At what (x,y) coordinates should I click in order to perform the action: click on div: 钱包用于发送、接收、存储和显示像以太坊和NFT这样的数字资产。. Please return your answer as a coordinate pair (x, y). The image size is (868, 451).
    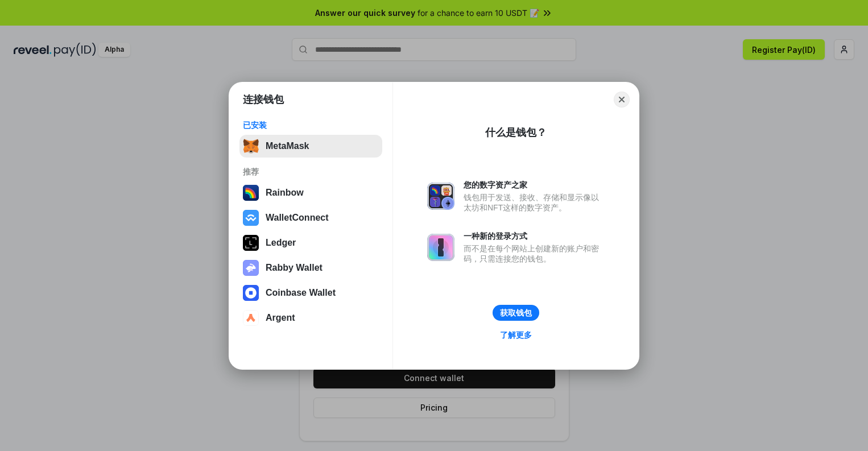
    Looking at the image, I should click on (534, 202).